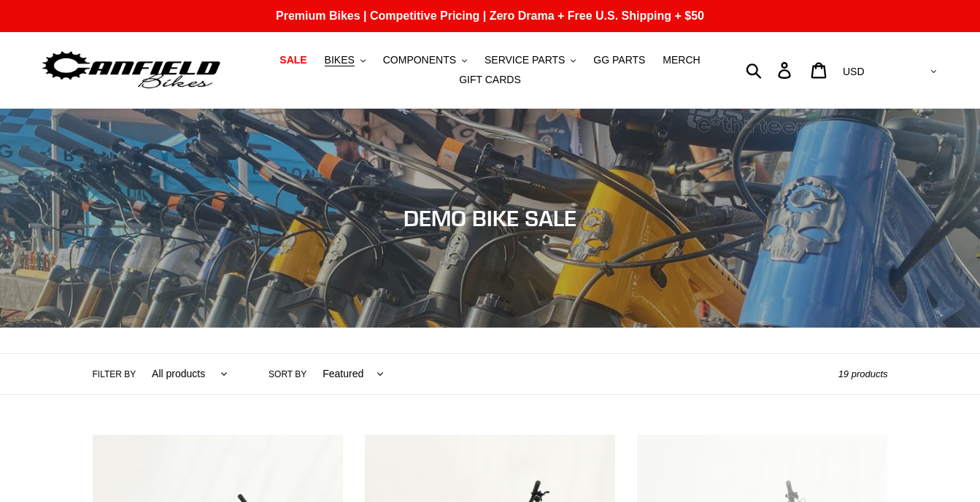  What do you see at coordinates (293, 60) in the screenshot?
I see `a: SALE` at bounding box center [293, 60].